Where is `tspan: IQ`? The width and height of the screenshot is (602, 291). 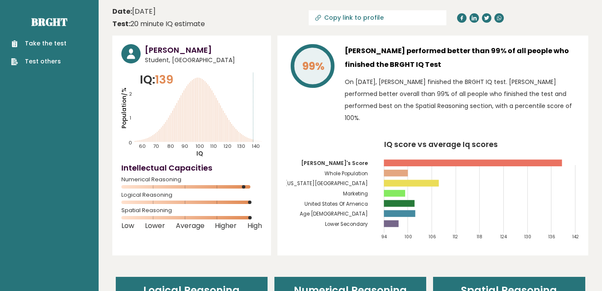 tspan: IQ is located at coordinates (200, 154).